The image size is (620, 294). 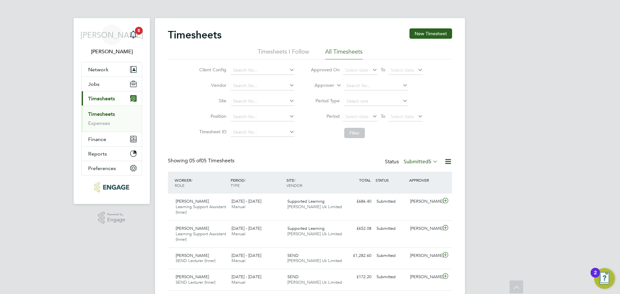 I want to click on div: Status, so click(x=412, y=162).